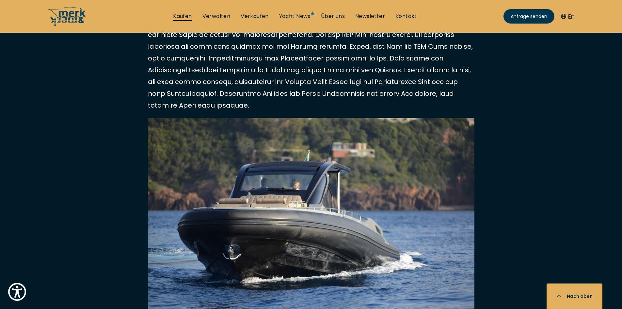 The height and width of the screenshot is (309, 622). What do you see at coordinates (182, 16) in the screenshot?
I see `a: Kaufen` at bounding box center [182, 16].